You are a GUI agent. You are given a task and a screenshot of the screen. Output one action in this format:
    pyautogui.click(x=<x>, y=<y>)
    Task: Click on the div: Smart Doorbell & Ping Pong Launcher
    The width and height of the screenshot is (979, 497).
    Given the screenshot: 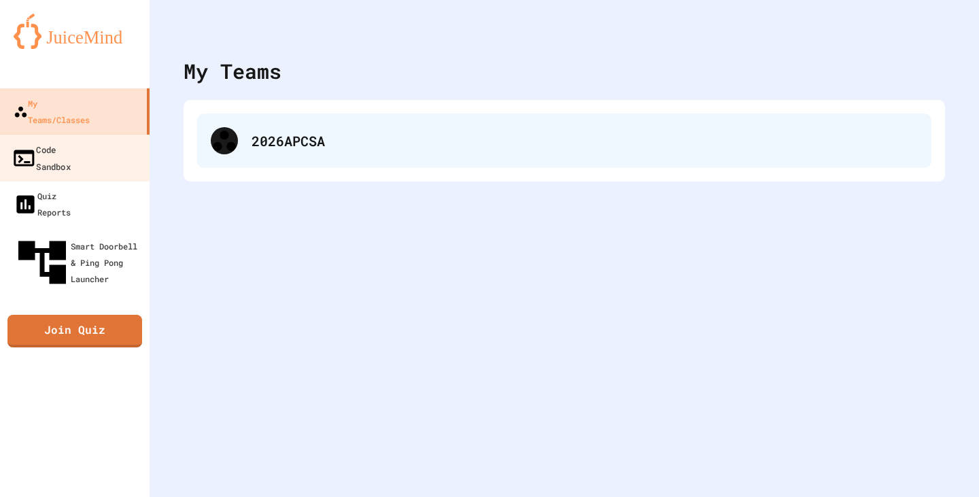 What is the action you would take?
    pyautogui.click(x=79, y=262)
    